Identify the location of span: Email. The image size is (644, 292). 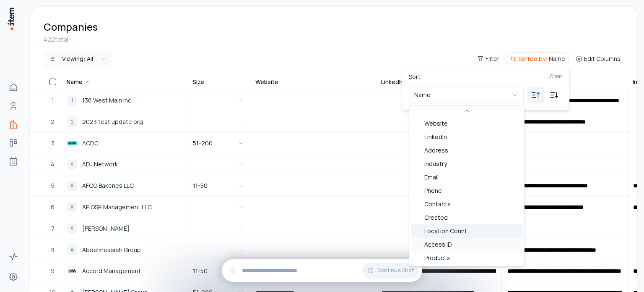
(431, 177).